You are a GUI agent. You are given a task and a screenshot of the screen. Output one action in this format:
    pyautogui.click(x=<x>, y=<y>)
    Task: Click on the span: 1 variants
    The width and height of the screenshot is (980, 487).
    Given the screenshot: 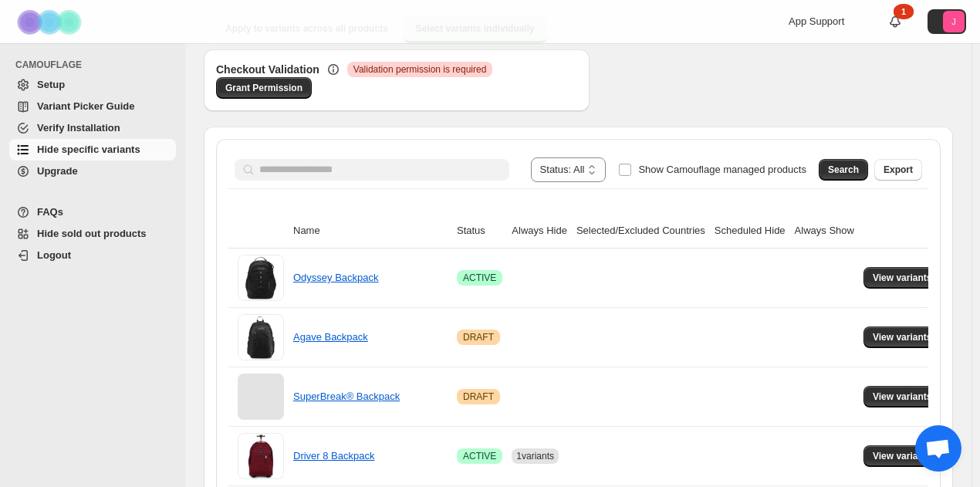 What is the action you would take?
    pyautogui.click(x=535, y=456)
    